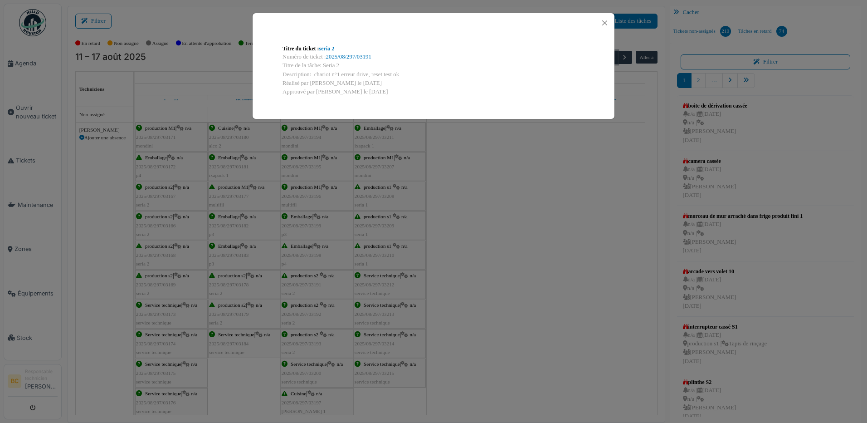 Image resolution: width=867 pixels, height=423 pixels. What do you see at coordinates (434, 57) in the screenshot?
I see `div: Numéro de ticket :` at bounding box center [434, 57].